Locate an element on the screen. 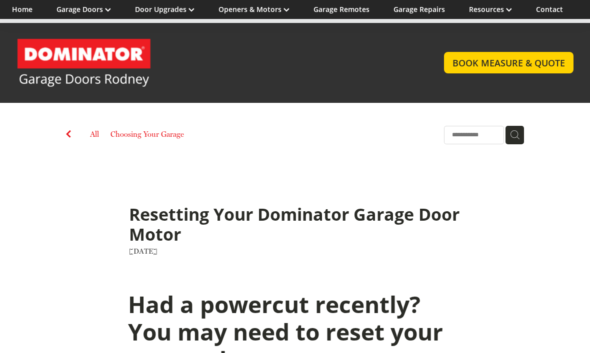 The width and height of the screenshot is (590, 353). a: Home is located at coordinates (22, 9).